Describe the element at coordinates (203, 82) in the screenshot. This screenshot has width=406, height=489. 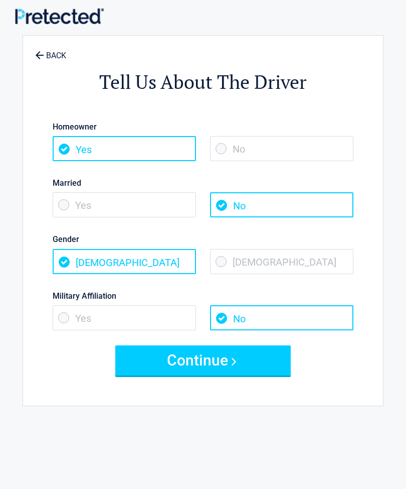
I see `h2: Tell Us About The Driver` at that location.